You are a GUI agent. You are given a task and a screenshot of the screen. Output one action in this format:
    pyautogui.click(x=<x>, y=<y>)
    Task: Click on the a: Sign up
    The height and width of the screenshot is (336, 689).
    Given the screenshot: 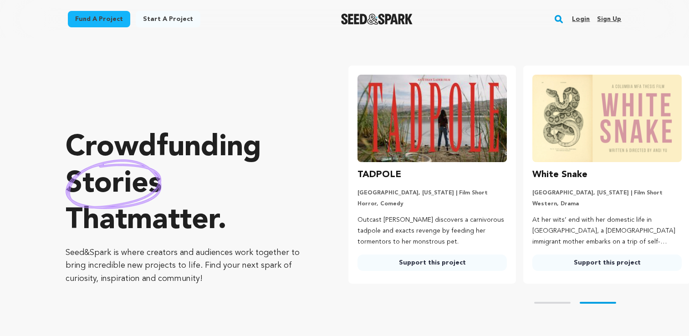 What is the action you would take?
    pyautogui.click(x=609, y=19)
    